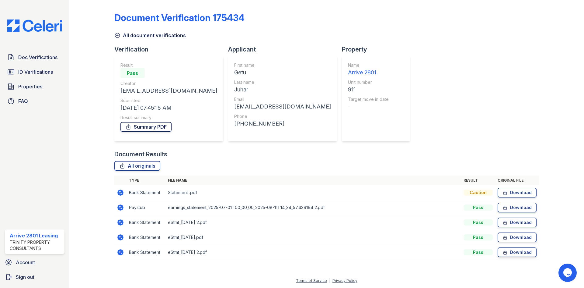 This screenshot has width=584, height=288. Describe the element at coordinates (171, 49) in the screenshot. I see `div: Verification` at that location.